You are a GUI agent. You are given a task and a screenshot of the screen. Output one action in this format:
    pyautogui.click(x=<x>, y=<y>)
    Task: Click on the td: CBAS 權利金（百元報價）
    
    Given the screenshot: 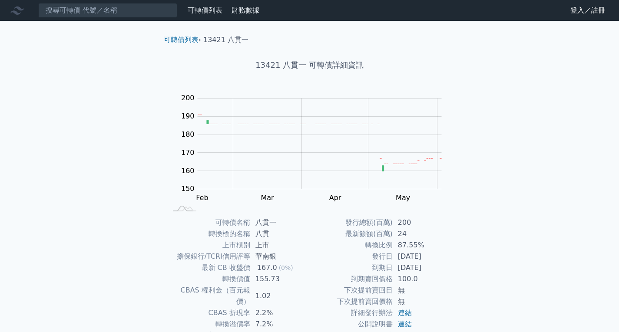 What is the action you would take?
    pyautogui.click(x=209, y=296)
    